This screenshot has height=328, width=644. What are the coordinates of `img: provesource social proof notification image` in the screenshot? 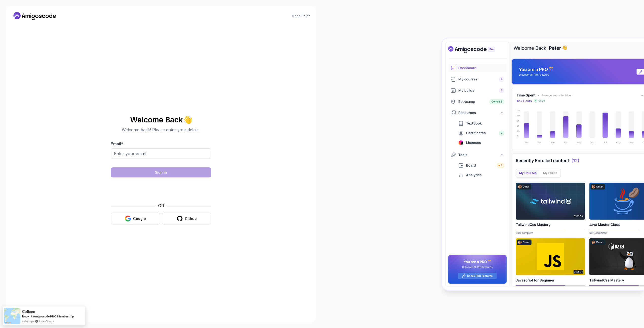 It's located at (12, 315).